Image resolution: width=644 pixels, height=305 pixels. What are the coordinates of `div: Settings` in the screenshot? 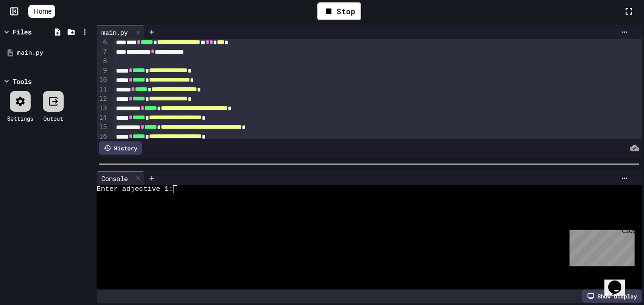 It's located at (20, 118).